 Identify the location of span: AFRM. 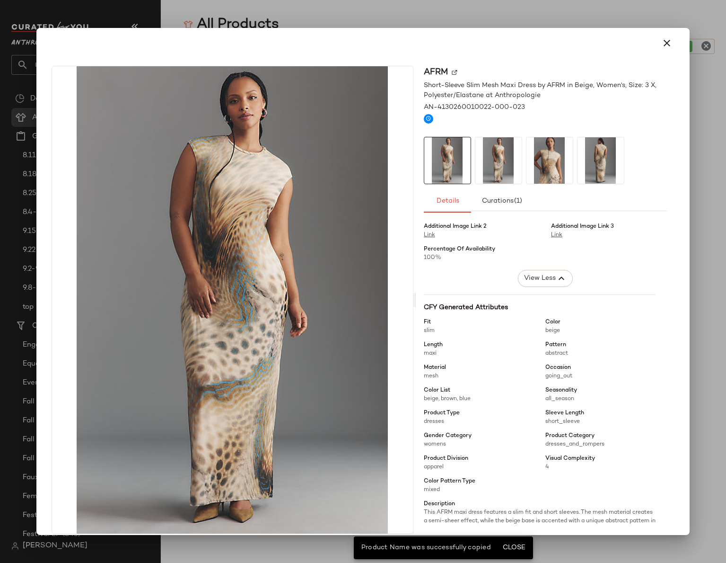
(436, 72).